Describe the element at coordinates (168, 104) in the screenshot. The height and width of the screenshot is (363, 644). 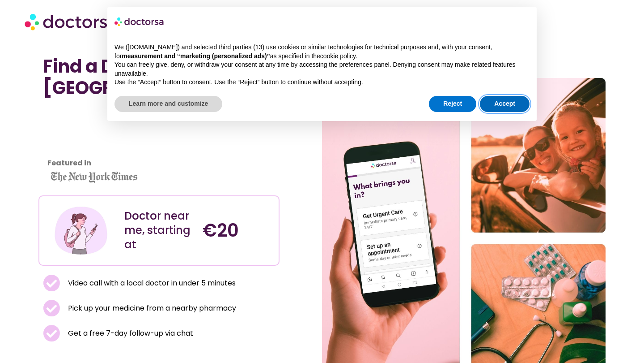
I see `button: Learn more and customize` at that location.